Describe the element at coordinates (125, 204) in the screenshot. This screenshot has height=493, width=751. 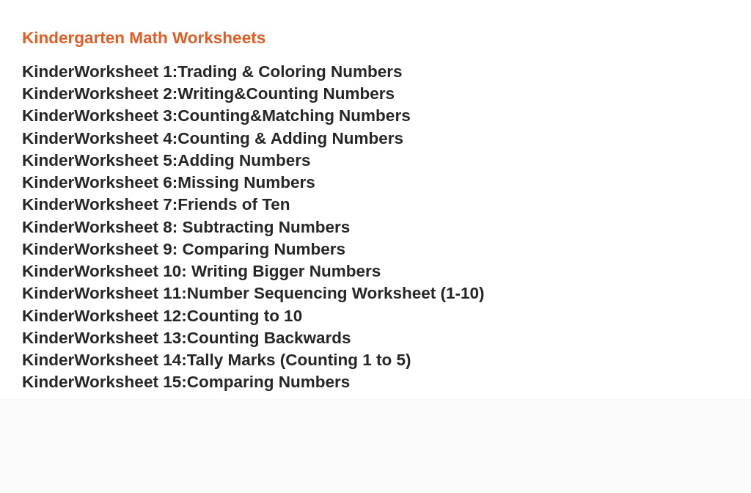
I see `span: Worksheet 7:` at that location.